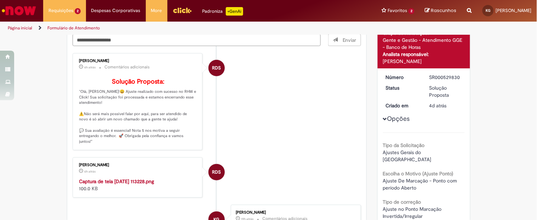 Image resolution: width=537 pixels, height=220 pixels. Describe the element at coordinates (90, 171) in the screenshot. I see `time: 28/08/2025 11:32:43` at that location.